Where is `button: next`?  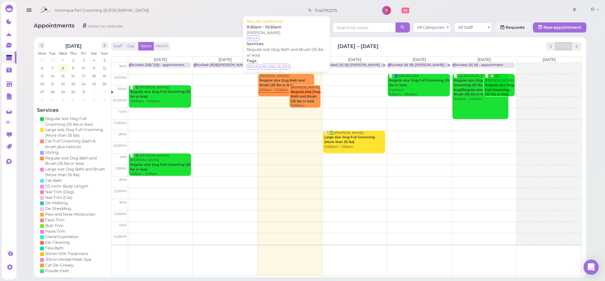 button: next is located at coordinates (105, 45).